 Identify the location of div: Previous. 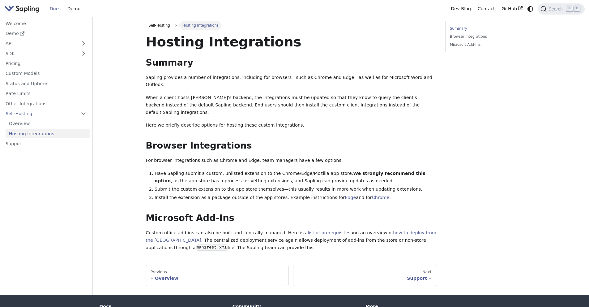
(217, 272).